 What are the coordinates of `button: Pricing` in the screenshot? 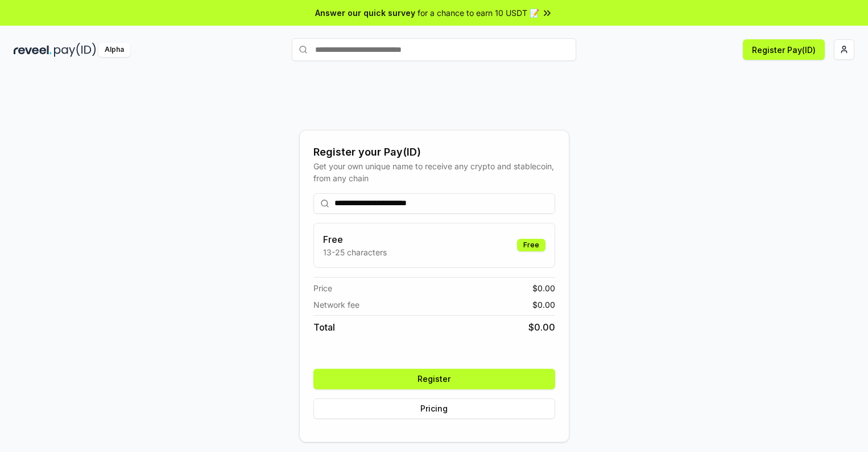 It's located at (434, 408).